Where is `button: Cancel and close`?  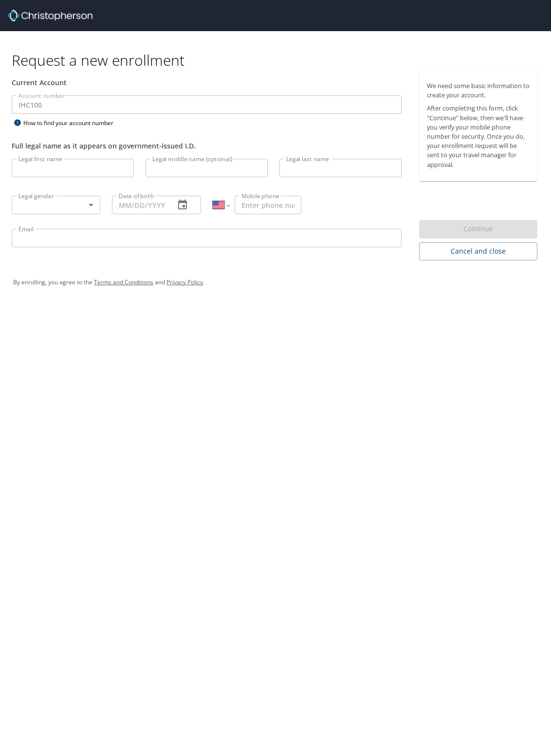 button: Cancel and close is located at coordinates (478, 251).